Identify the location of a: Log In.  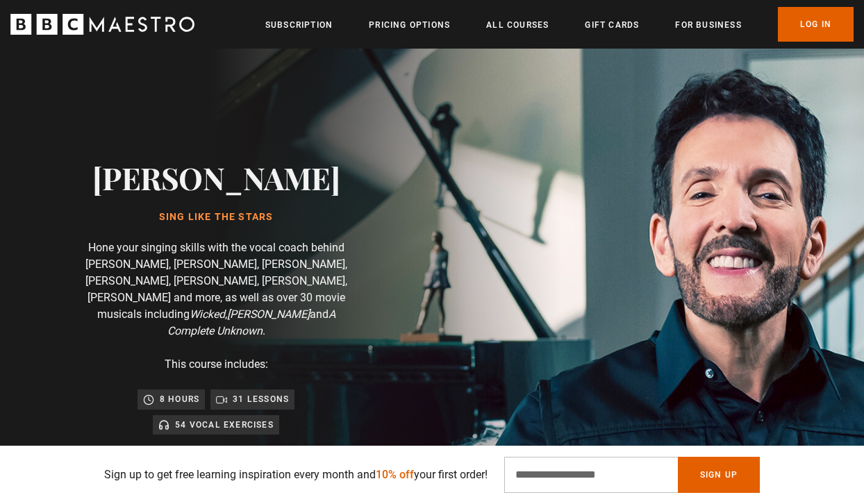
(815, 24).